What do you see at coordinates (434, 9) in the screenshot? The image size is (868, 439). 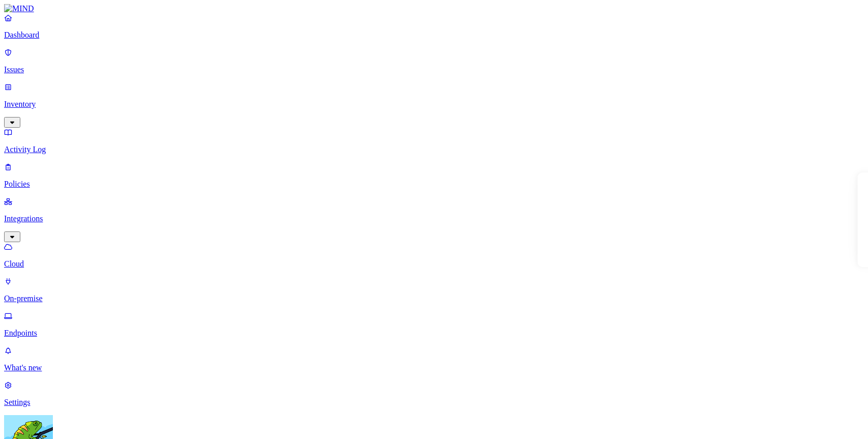 I see `a: MIND` at bounding box center [434, 9].